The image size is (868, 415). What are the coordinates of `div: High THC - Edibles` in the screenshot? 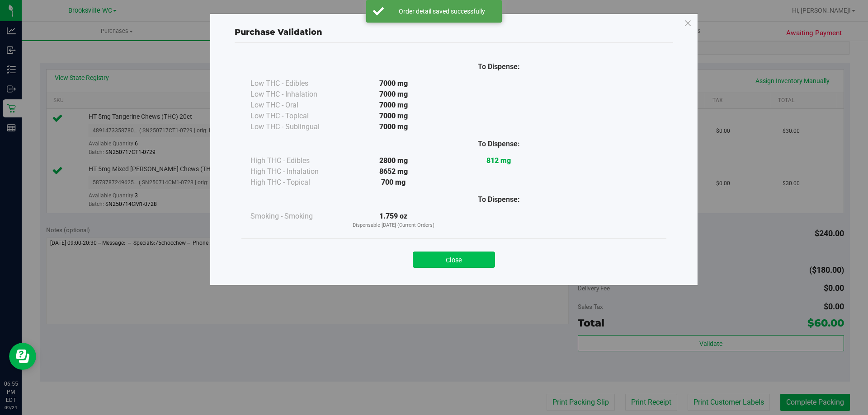 It's located at (296, 161).